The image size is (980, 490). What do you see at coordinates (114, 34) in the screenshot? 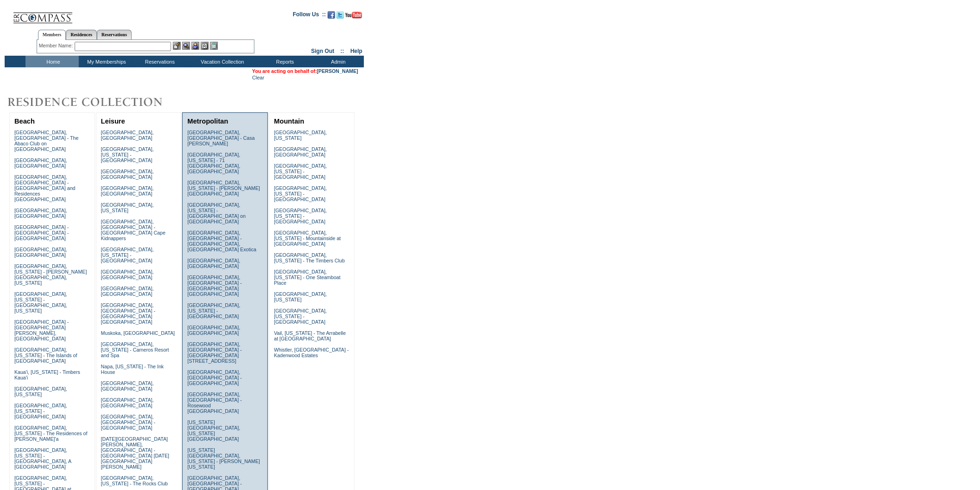
I see `a: Reservations` at bounding box center [114, 34].